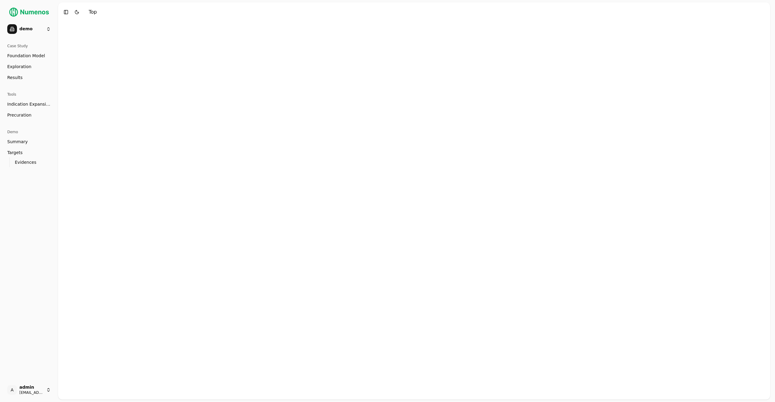 This screenshot has width=775, height=402. Describe the element at coordinates (29, 94) in the screenshot. I see `div: Tools` at that location.